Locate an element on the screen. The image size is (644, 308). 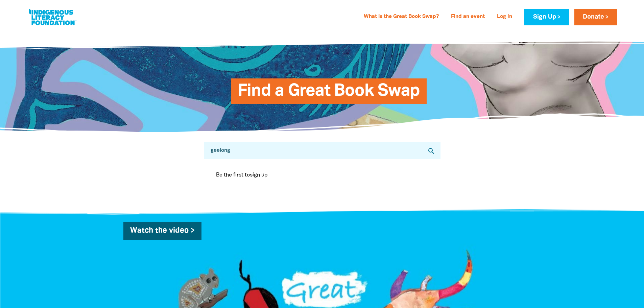
a: Donate is located at coordinates (596, 17).